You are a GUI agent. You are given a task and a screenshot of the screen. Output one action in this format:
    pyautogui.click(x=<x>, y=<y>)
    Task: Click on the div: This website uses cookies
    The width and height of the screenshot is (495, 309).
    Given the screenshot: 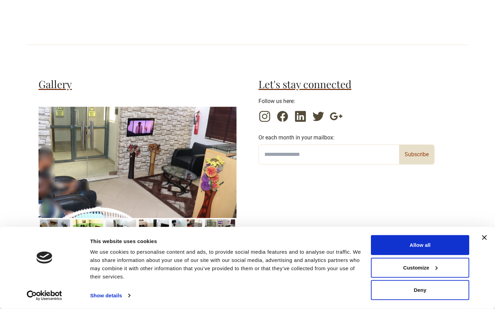 What is the action you would take?
    pyautogui.click(x=226, y=241)
    